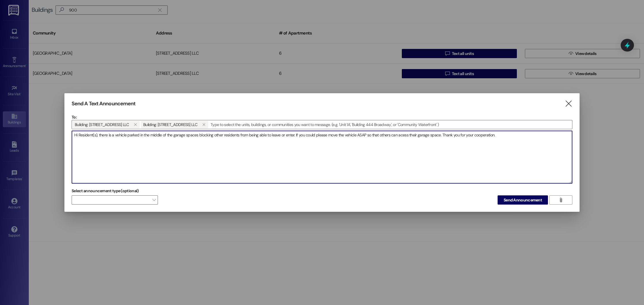  I want to click on span: Building: 1000 Beacon Place Northport LLC, so click(170, 124).